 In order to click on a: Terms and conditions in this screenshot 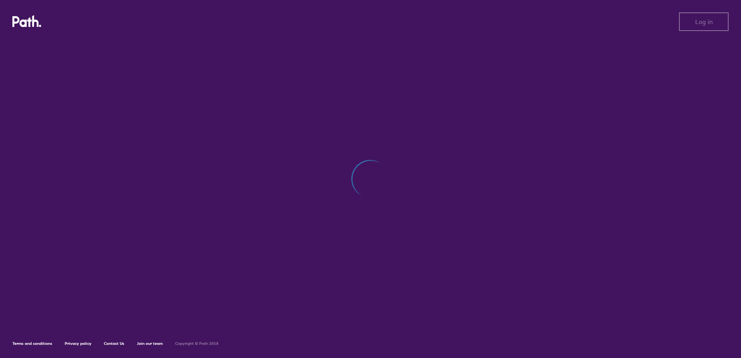, I will do `click(32, 343)`.